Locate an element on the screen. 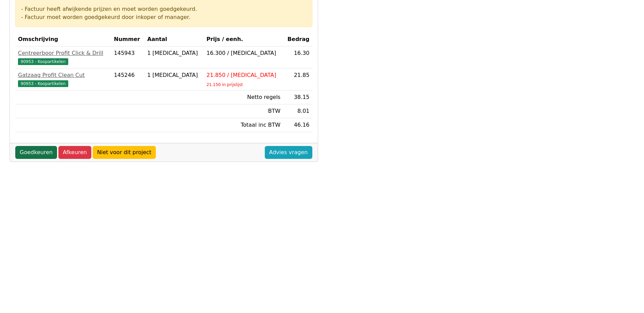  td: Totaal inc BTW is located at coordinates (243, 125).